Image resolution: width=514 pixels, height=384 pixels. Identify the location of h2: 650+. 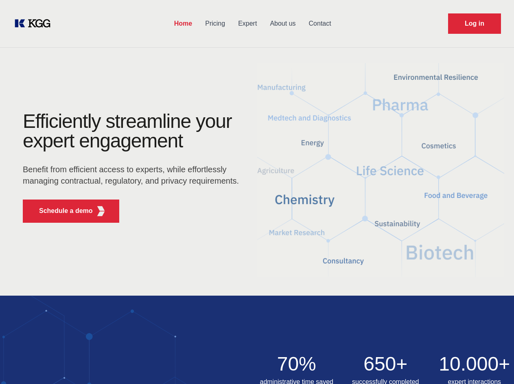
(385, 364).